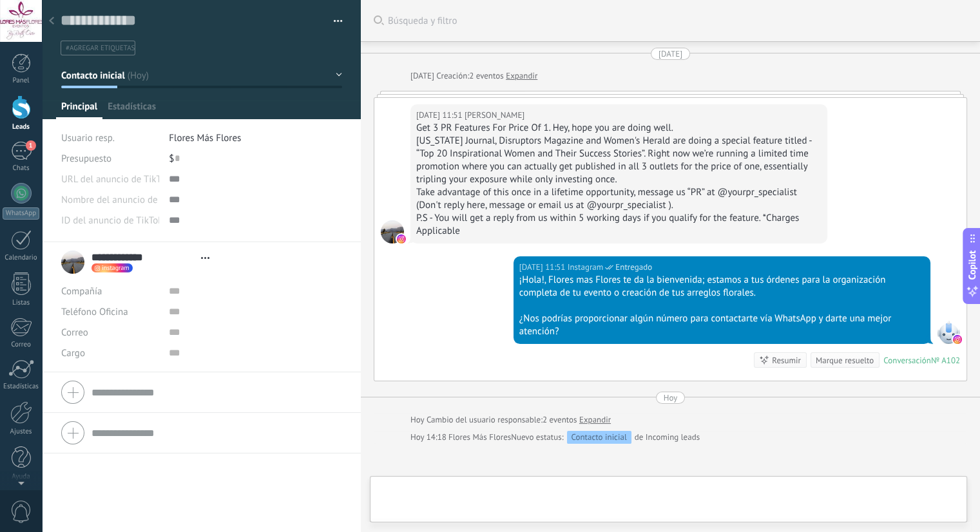  I want to click on div: Calendario, so click(22, 257).